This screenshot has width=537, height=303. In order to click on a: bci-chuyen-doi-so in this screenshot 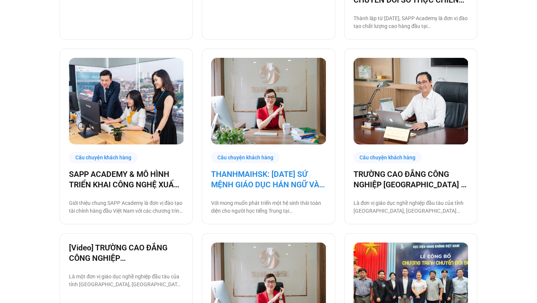, I will do `click(410, 101)`.